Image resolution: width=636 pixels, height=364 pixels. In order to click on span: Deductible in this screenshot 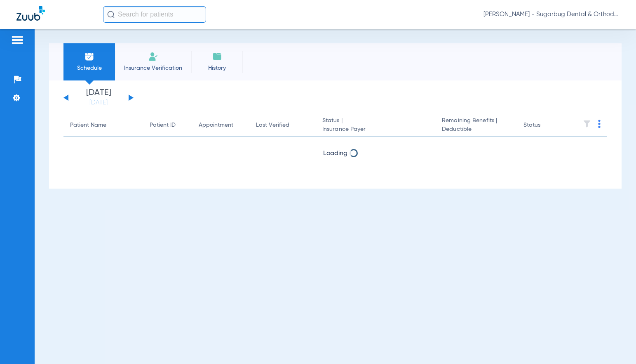, I will do `click(476, 129)`.